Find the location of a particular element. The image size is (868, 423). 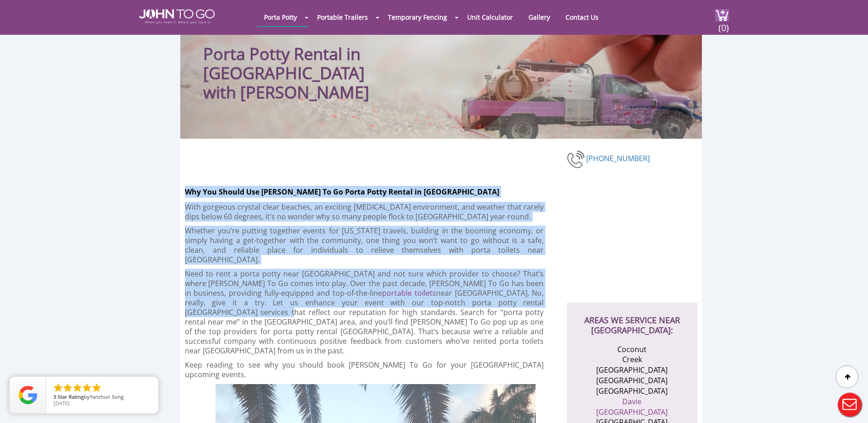

img: JOHN to go is located at coordinates (177, 17).